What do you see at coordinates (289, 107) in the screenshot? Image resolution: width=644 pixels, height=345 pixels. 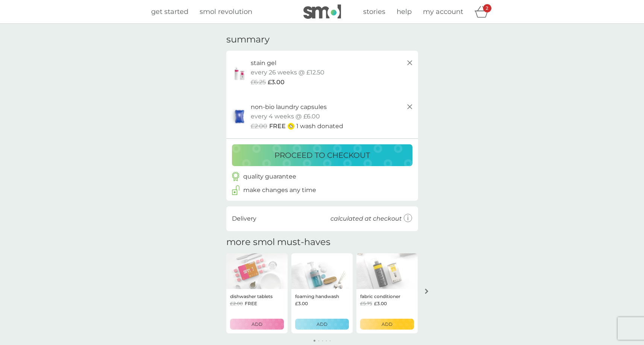 I see `p: non-bio laundry capsules` at bounding box center [289, 107].